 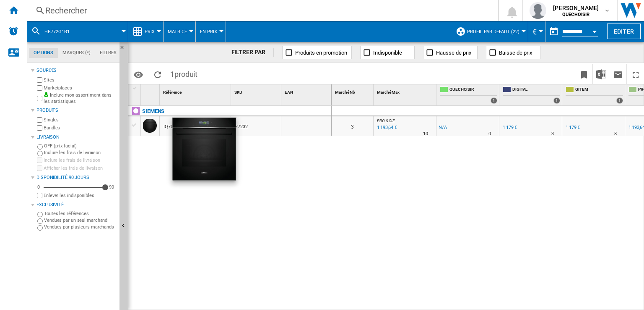 What do you see at coordinates (39, 128) in the screenshot?
I see `input: Bundles` at bounding box center [39, 128].